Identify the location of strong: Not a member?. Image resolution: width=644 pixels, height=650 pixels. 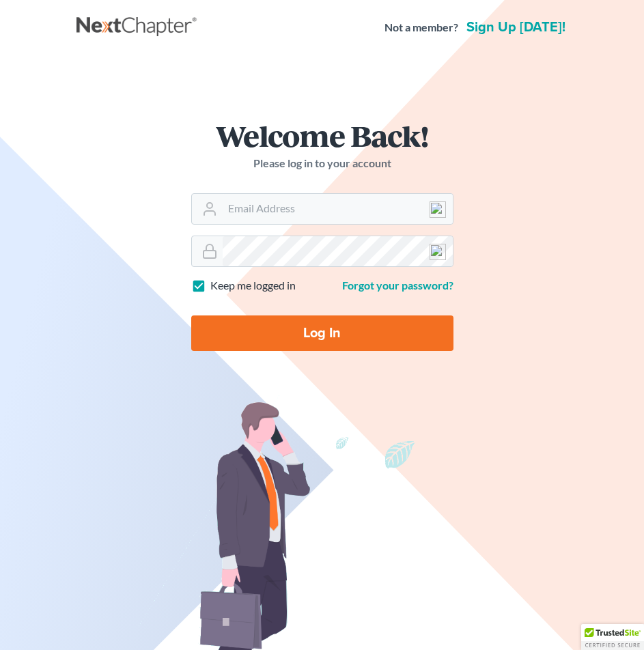
(421, 27).